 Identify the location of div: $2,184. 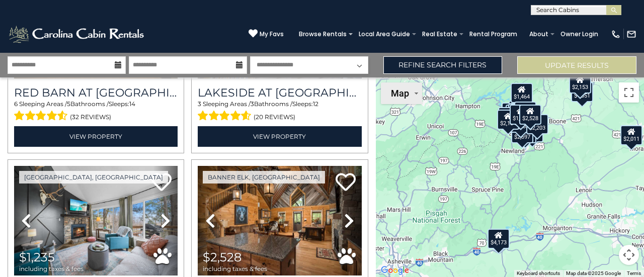
(508, 119).